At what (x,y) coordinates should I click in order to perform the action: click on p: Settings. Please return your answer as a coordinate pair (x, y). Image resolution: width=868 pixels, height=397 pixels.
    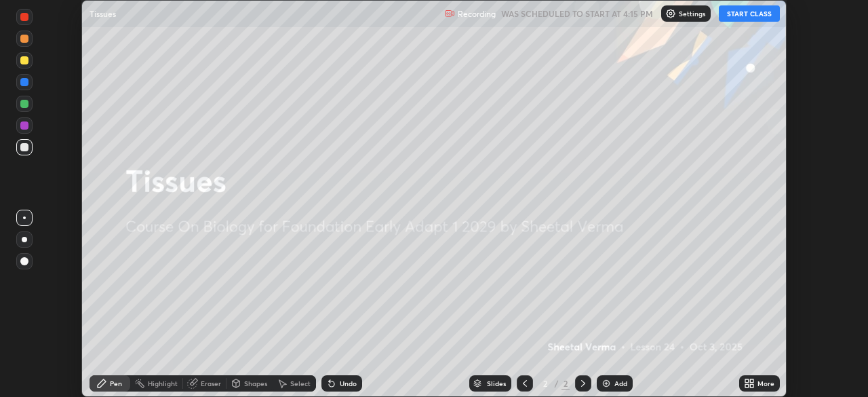
    Looking at the image, I should click on (692, 14).